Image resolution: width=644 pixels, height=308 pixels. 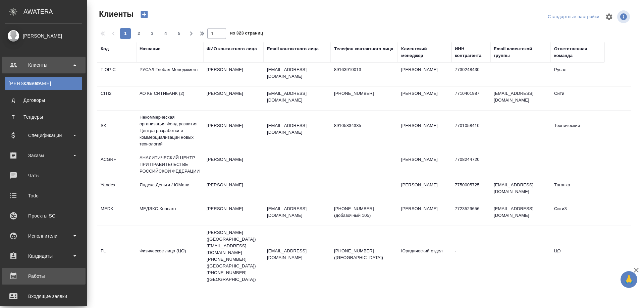 What do you see at coordinates (425, 256) in the screenshot?
I see `td: Юридический отдел` at bounding box center [425, 256].